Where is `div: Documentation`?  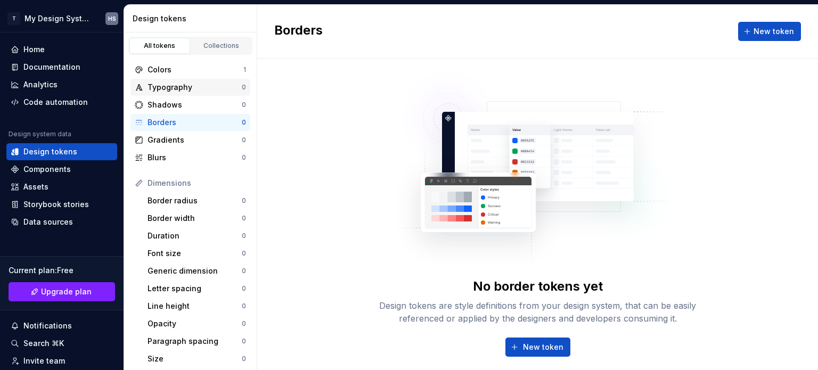
div: Documentation is located at coordinates (52, 67).